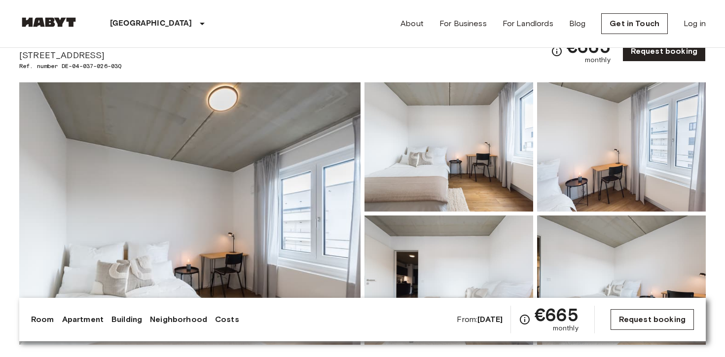 The width and height of the screenshot is (725, 357). I want to click on span: Ref. number DE-04-037-026-03Q, so click(89, 66).